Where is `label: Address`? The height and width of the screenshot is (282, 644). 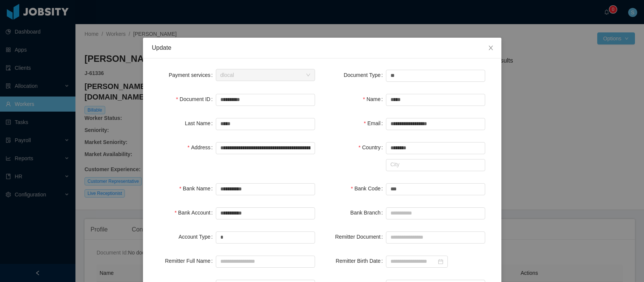 label: Address is located at coordinates (201, 147).